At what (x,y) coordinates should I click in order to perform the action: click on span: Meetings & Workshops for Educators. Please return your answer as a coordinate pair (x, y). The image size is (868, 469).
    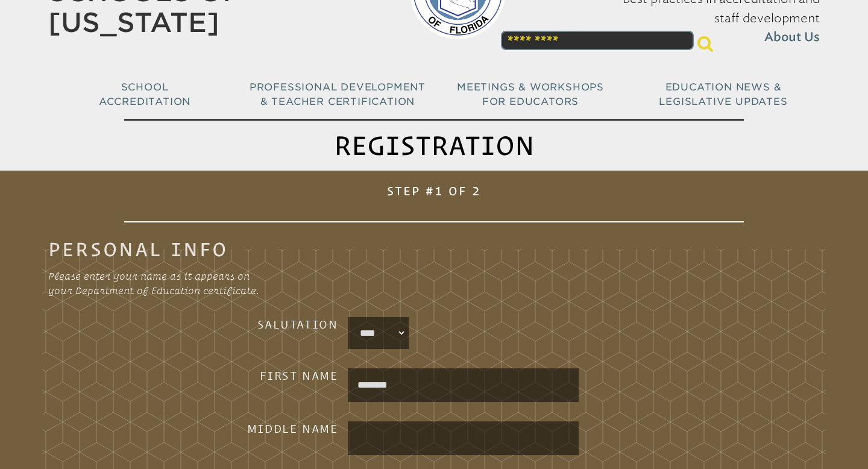
    Looking at the image, I should click on (531, 94).